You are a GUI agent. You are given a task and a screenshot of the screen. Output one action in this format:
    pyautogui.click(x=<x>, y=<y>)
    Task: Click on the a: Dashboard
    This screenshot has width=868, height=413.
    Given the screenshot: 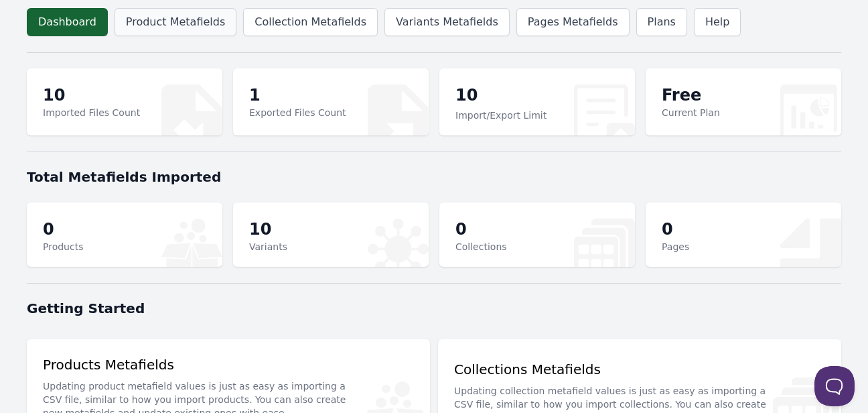 What is the action you would take?
    pyautogui.click(x=67, y=22)
    